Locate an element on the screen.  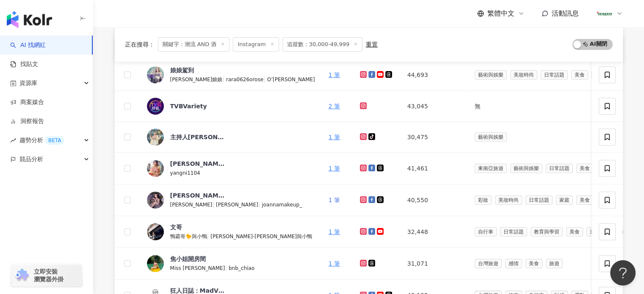
a: searchAI 找網紅 is located at coordinates (28, 45).